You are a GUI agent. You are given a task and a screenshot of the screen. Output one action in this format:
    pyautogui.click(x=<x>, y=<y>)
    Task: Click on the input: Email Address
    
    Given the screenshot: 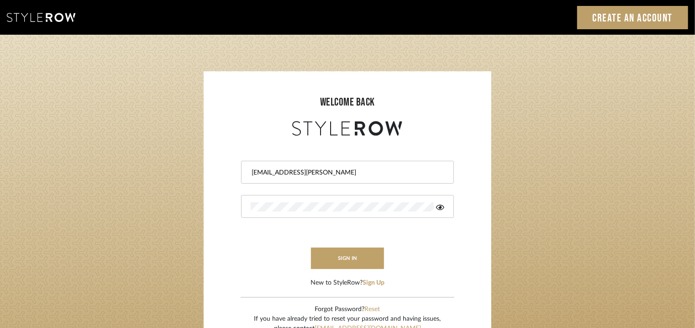 What is the action you would take?
    pyautogui.click(x=346, y=173)
    